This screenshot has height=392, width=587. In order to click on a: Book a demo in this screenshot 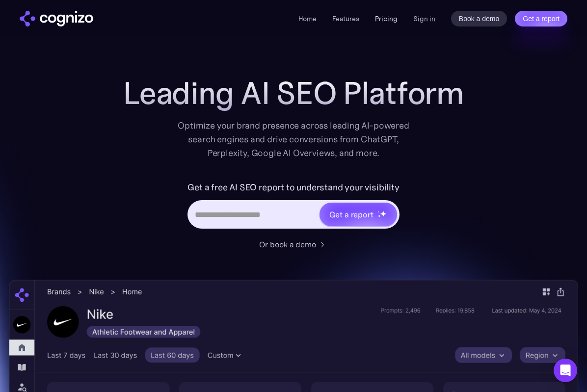, I will do `click(479, 19)`.